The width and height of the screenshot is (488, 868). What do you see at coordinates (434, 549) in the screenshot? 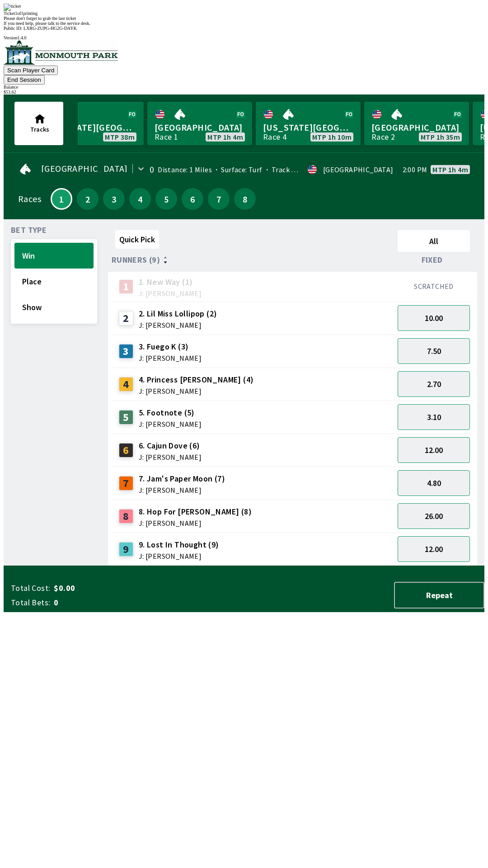
I see `span: 12.00` at bounding box center [434, 549].